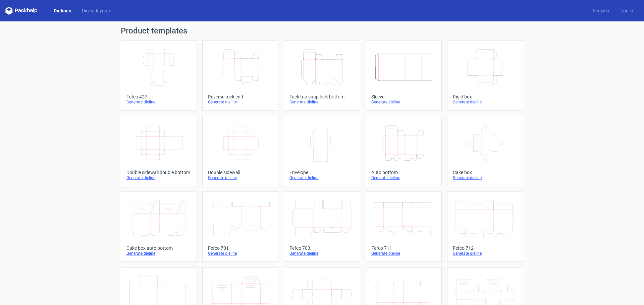 The height and width of the screenshot is (305, 644). I want to click on div: Auto bottom, so click(403, 172).